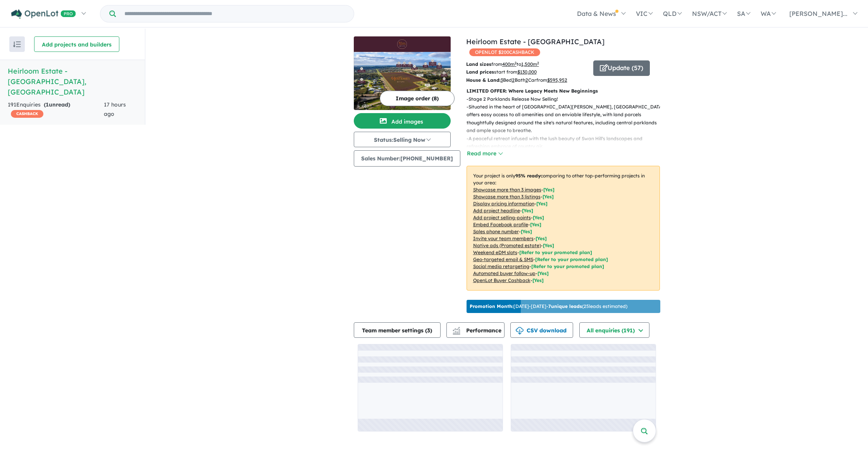  Describe the element at coordinates (476, 330) in the screenshot. I see `button: Performance` at that location.